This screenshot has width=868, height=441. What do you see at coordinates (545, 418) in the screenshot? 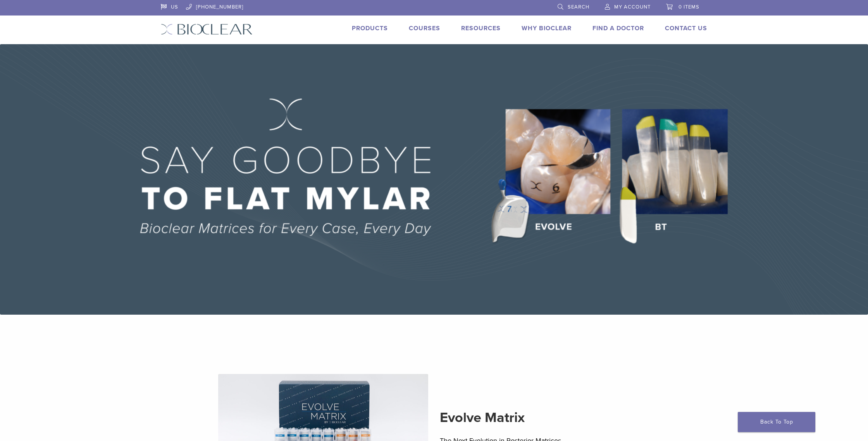
I see `h2: Evolve Matrix` at bounding box center [545, 418].